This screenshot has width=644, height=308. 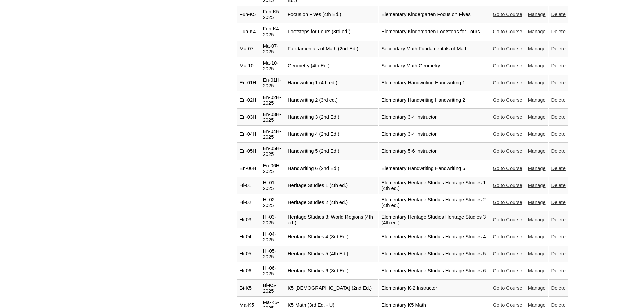 I want to click on td: Elementary Handwriting Handwriting 1, so click(x=434, y=83).